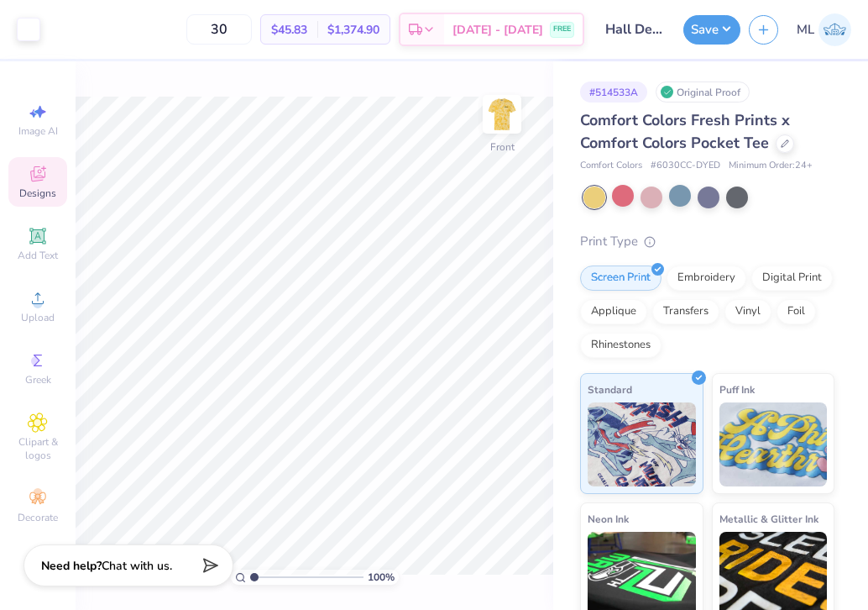 The height and width of the screenshot is (610, 868). Describe the element at coordinates (771, 165) in the screenshot. I see `span: Minimum Order: 24 +` at that location.